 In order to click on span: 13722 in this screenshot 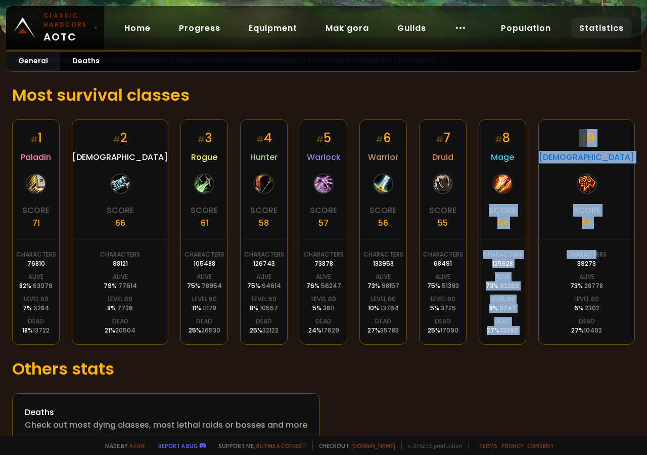, I will do `click(41, 330)`.